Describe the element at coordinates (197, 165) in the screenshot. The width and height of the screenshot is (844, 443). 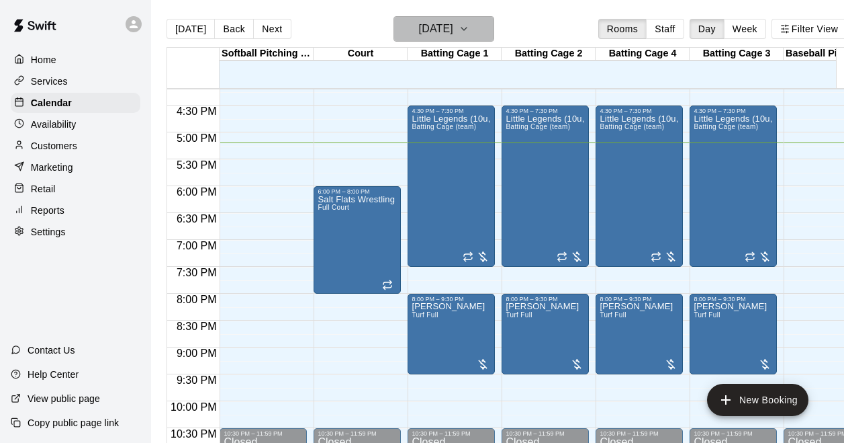
I see `span: 5:30 PM` at that location.